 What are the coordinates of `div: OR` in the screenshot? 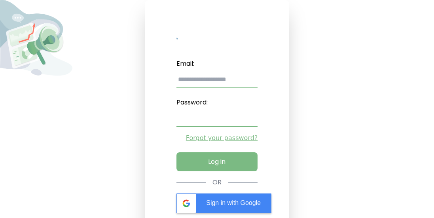 It's located at (217, 182).